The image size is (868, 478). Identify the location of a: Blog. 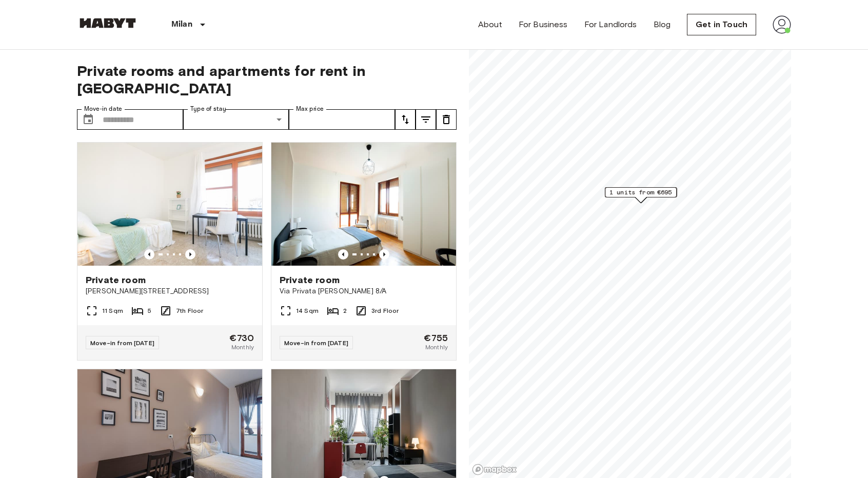
(662, 24).